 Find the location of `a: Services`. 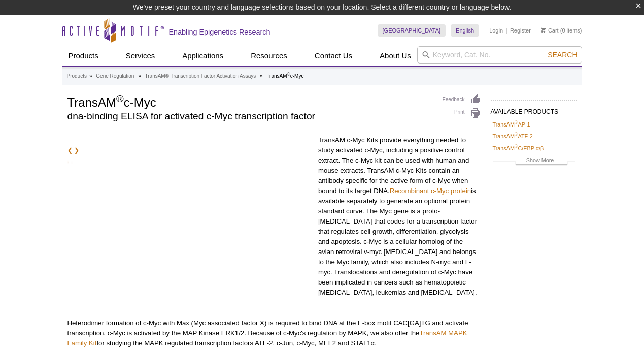

a: Services is located at coordinates (141, 56).